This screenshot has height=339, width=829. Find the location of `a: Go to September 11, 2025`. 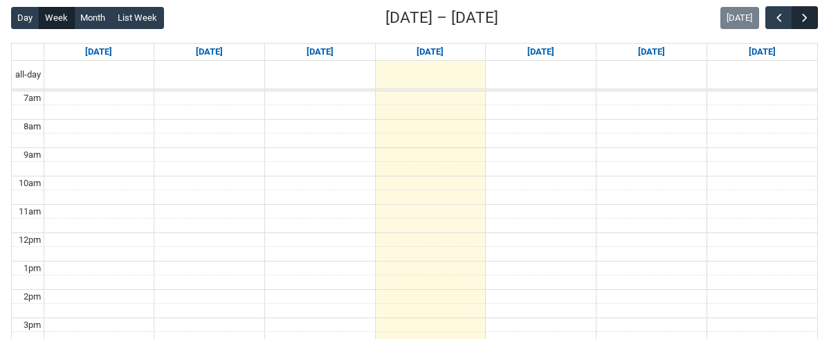

a: Go to September 11, 2025 is located at coordinates (541, 52).